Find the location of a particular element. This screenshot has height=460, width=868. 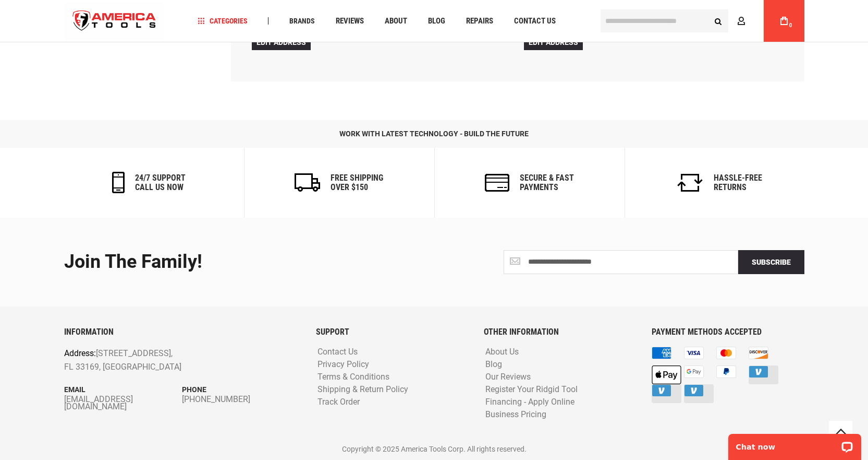

h6: secure & fast payments is located at coordinates (547, 182).